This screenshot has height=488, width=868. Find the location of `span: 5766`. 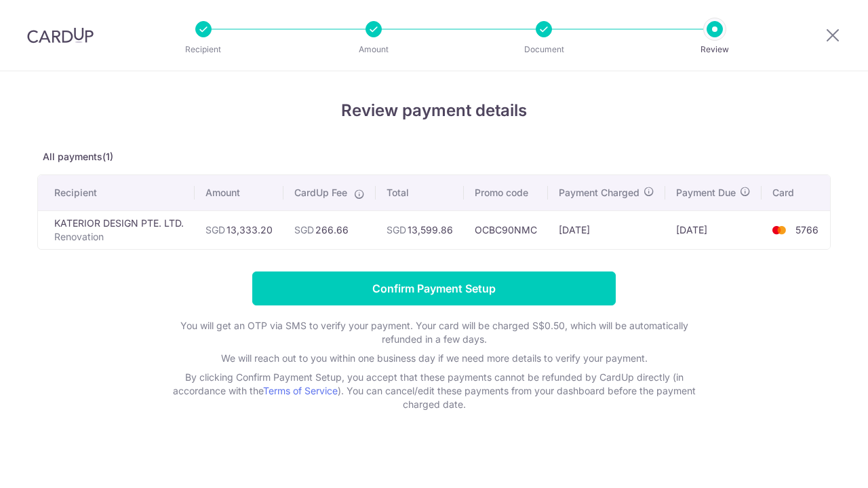

span: 5766 is located at coordinates (807, 229).